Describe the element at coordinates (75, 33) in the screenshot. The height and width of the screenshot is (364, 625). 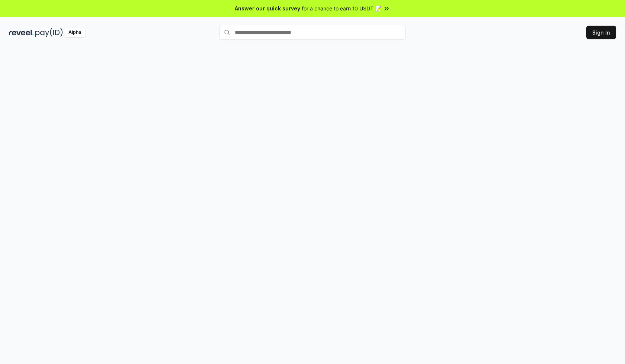
I see `div: Alpha` at that location.